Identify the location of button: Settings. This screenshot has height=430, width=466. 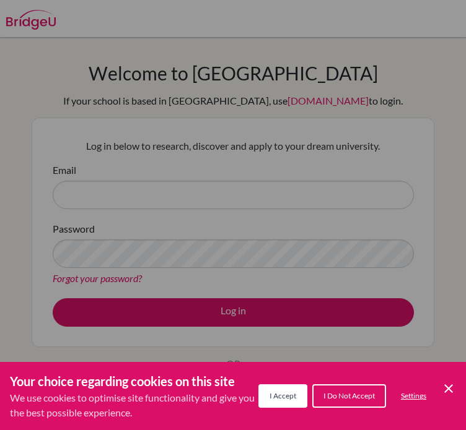
(413, 396).